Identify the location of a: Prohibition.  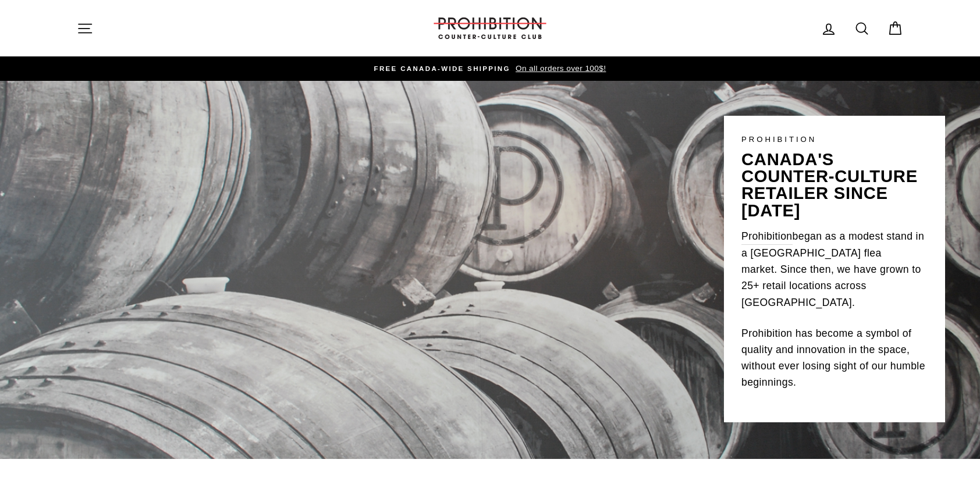
(767, 237).